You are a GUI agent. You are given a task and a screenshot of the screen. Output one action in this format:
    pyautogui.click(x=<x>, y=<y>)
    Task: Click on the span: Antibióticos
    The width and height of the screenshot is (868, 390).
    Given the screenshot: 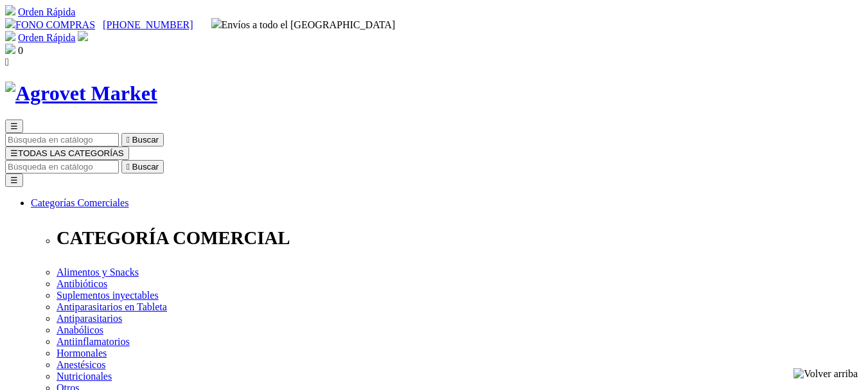 What is the action you would take?
    pyautogui.click(x=81, y=283)
    